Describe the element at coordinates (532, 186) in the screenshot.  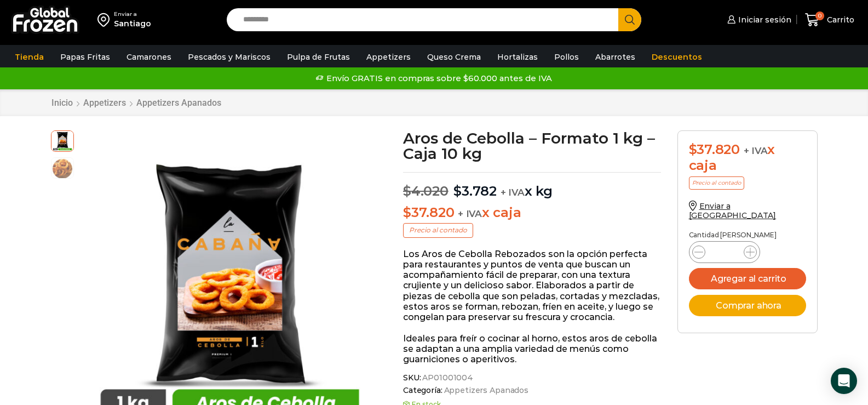
I see `p: x kg` at that location.